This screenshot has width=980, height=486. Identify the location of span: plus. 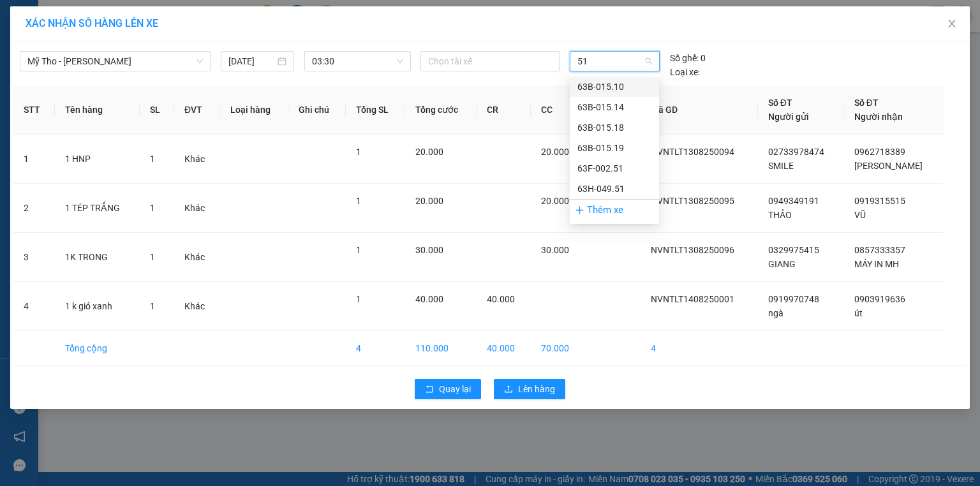
(579, 210).